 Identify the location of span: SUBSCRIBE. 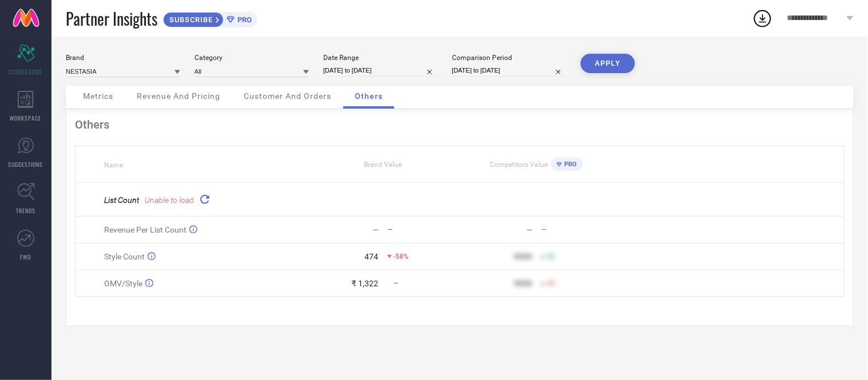
(189, 19).